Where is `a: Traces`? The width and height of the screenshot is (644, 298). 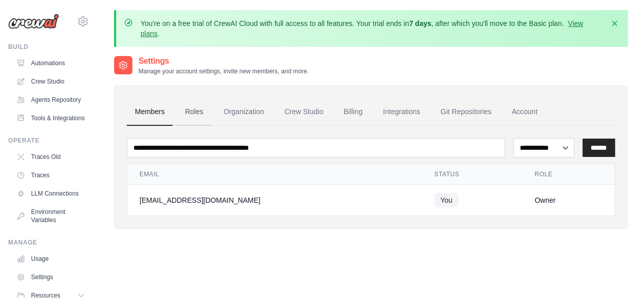 a: Traces is located at coordinates (50, 175).